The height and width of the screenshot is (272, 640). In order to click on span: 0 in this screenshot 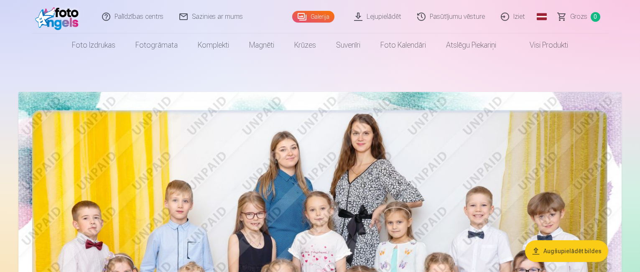, I will do `click(595, 17)`.